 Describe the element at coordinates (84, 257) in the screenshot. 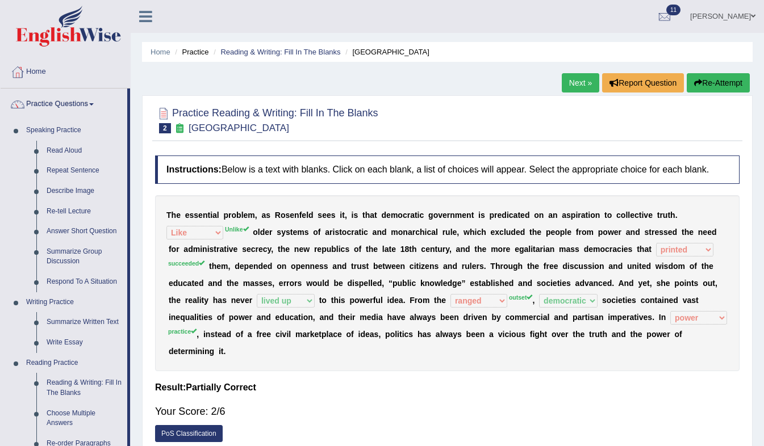

I see `a: Summarize Group Discussion` at that location.